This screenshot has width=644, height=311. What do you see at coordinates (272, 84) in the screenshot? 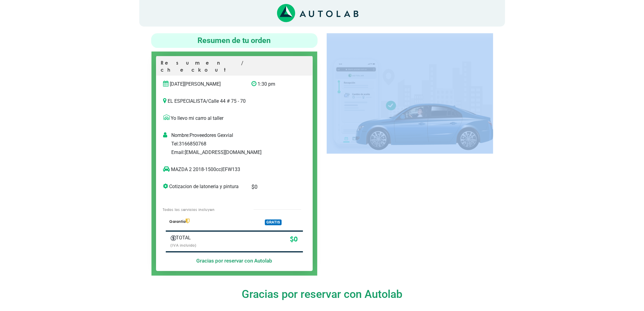
I see `p: 1:30 pm` at bounding box center [272, 84].